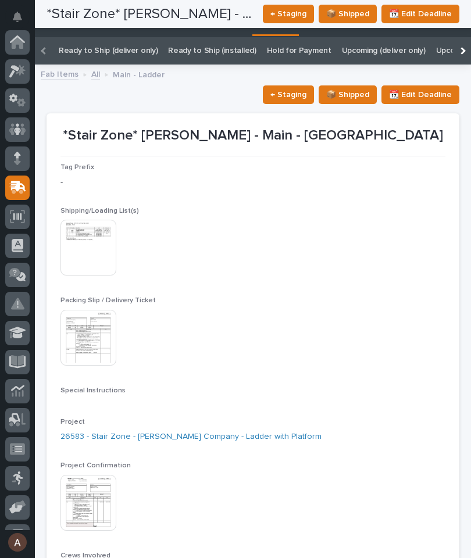 The image size is (471, 558). Describe the element at coordinates (212, 51) in the screenshot. I see `a: Ready to Ship (installed)` at that location.